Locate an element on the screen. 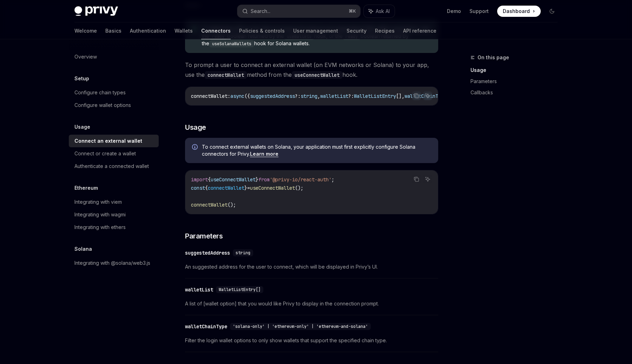  span: suggestedAddress is located at coordinates (273, 96).